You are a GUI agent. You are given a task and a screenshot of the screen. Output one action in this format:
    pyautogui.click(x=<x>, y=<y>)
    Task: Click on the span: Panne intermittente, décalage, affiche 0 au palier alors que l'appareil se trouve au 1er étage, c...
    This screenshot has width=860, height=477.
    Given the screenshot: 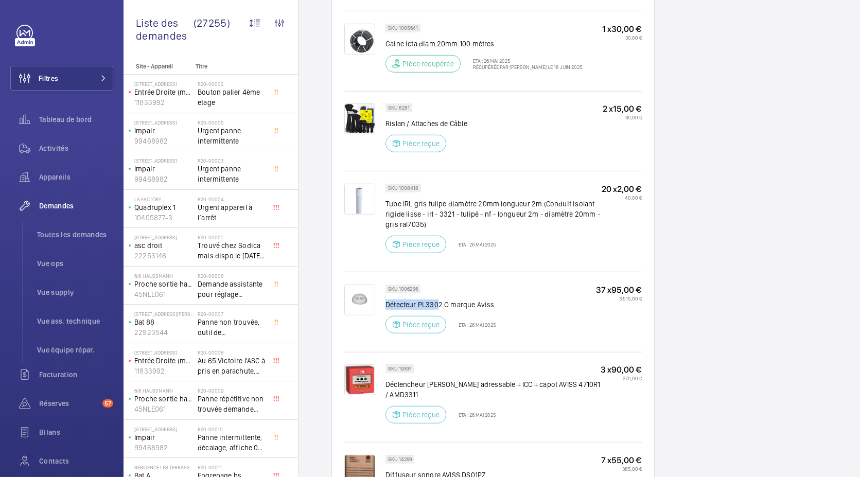 What is the action you would take?
    pyautogui.click(x=232, y=443)
    